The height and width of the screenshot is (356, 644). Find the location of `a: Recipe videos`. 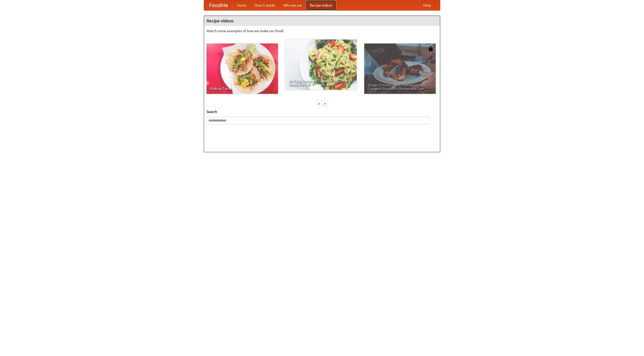

a: Recipe videos is located at coordinates (321, 6).